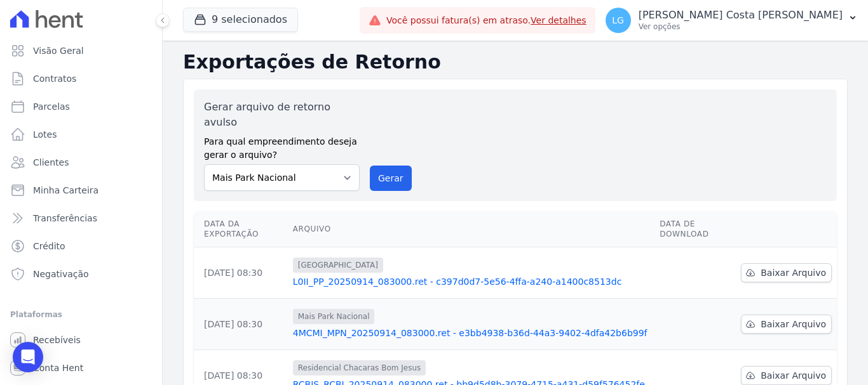  What do you see at coordinates (81, 315) in the screenshot?
I see `div: Plataformas` at bounding box center [81, 315].